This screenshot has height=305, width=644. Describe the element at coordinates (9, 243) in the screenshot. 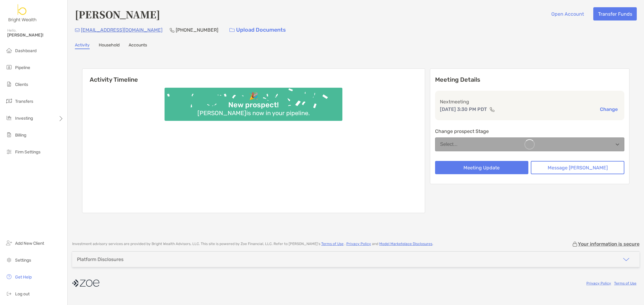

I see `img: add_new_client icon` at that location.